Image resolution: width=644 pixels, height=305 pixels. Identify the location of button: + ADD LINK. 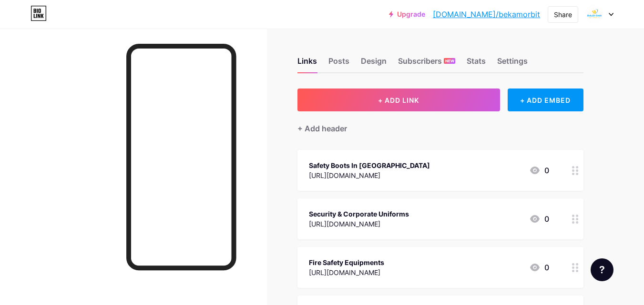
(398, 100).